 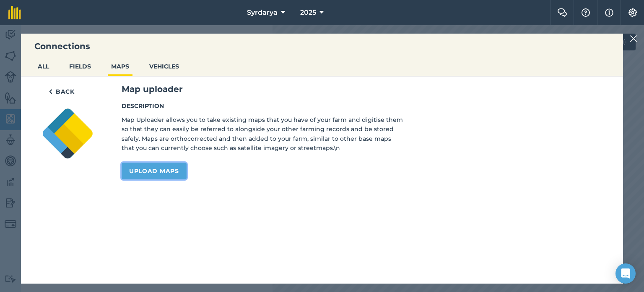 I want to click on span: 2025, so click(x=309, y=12).